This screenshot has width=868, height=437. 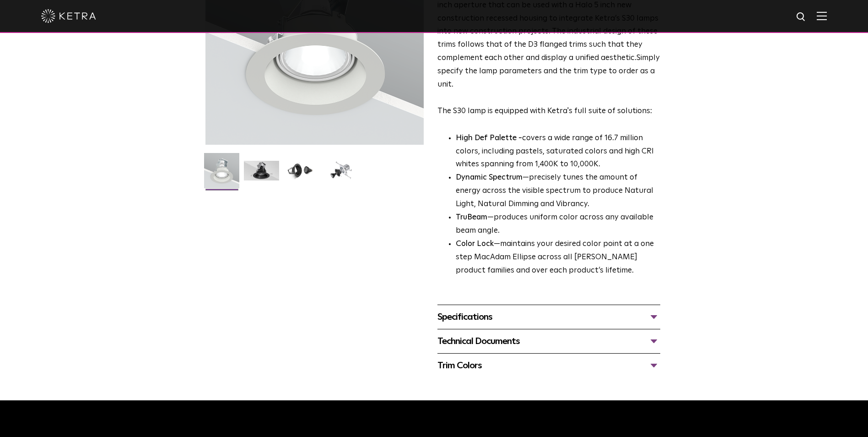 What do you see at coordinates (471, 217) in the screenshot?
I see `strong: TruBeam` at bounding box center [471, 217].